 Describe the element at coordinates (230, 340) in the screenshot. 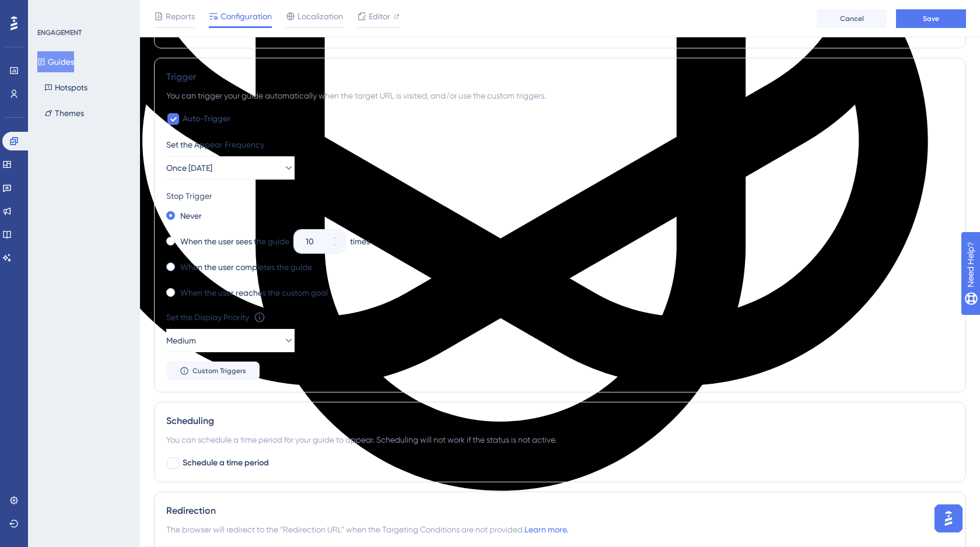

I see `button: Medium` at that location.